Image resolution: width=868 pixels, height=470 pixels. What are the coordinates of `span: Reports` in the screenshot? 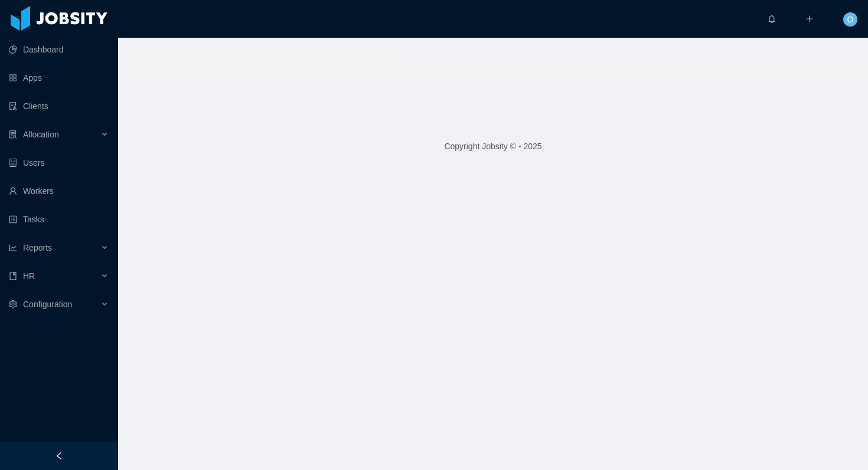 It's located at (37, 248).